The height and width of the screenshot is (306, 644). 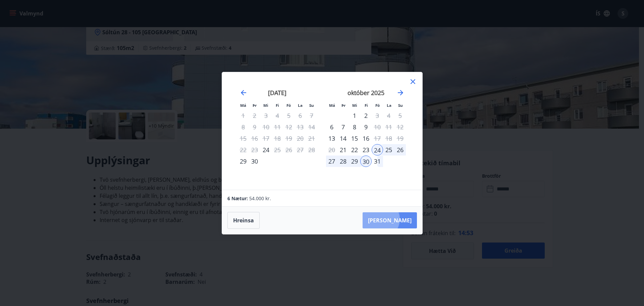 What do you see at coordinates (354, 138) in the screenshot?
I see `td: miðvikudagur, 15. október 2025` at bounding box center [354, 138].